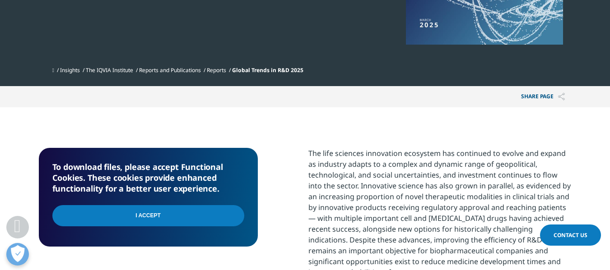 The height and width of the screenshot is (270, 610). What do you see at coordinates (570, 235) in the screenshot?
I see `span: Contact Us` at bounding box center [570, 235].